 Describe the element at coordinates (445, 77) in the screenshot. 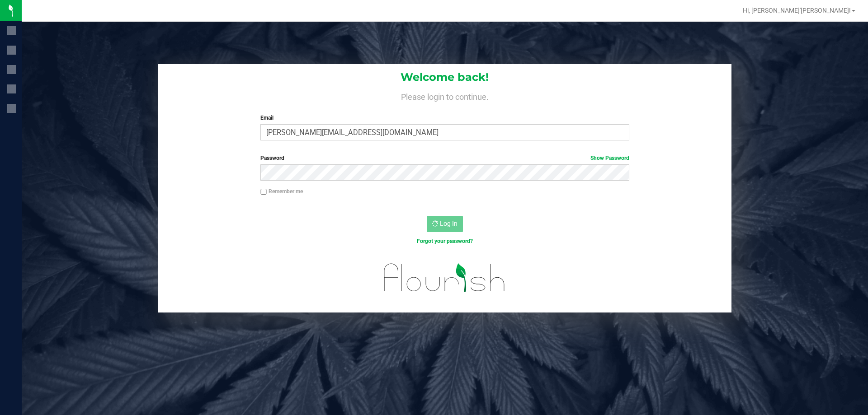

I see `h1: Welcome back!` at that location.